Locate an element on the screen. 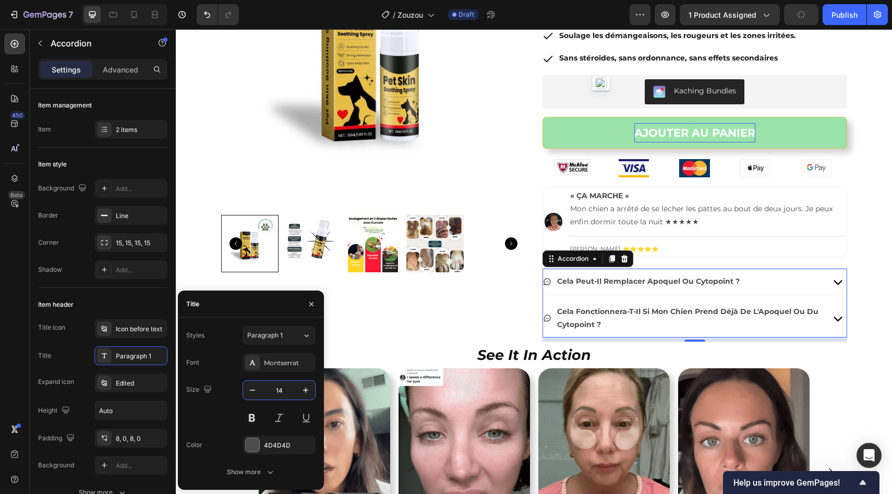 The height and width of the screenshot is (494, 892). p: Accordion is located at coordinates (95, 43).